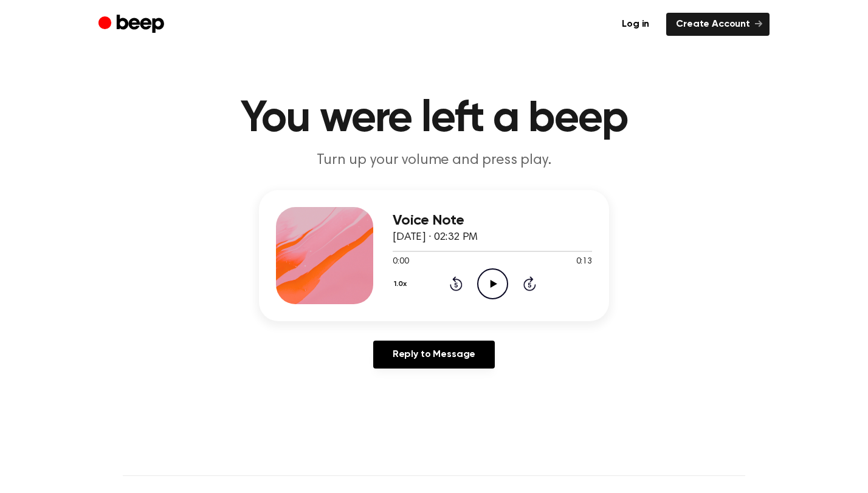  What do you see at coordinates (434, 161) in the screenshot?
I see `p: Turn up your volume and press play.` at bounding box center [434, 161].